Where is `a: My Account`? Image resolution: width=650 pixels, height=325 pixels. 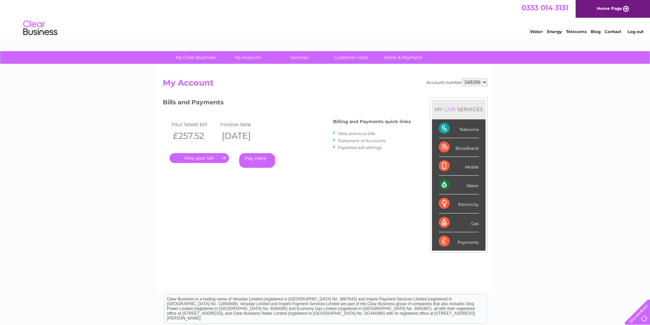
a: My Account is located at coordinates (247, 57).